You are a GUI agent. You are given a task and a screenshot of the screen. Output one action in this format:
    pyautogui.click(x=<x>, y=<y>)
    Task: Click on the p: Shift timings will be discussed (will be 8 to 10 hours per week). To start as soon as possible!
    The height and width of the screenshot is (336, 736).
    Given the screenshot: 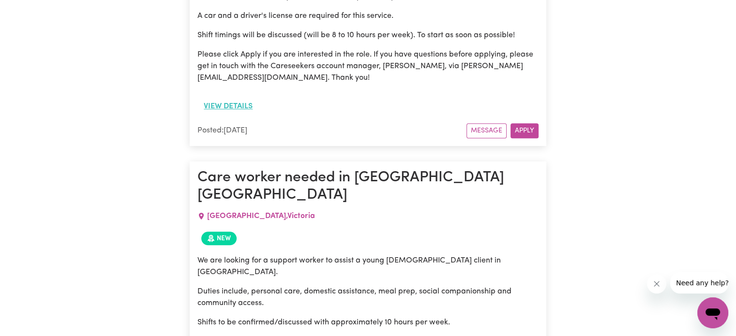 What is the action you would take?
    pyautogui.click(x=368, y=35)
    